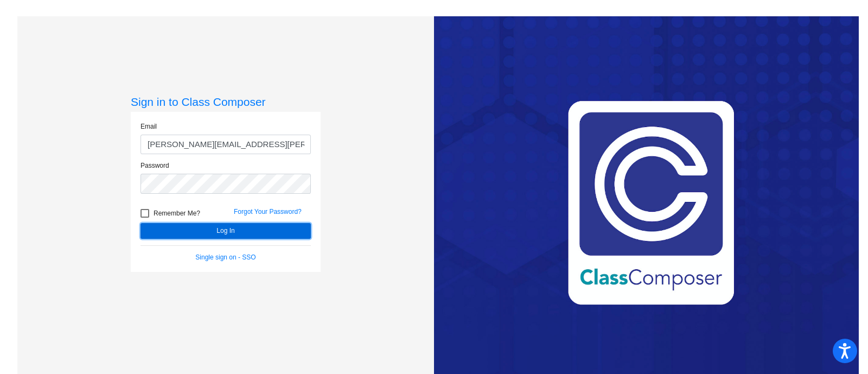 The width and height of the screenshot is (868, 374). I want to click on button: Log In, so click(226, 231).